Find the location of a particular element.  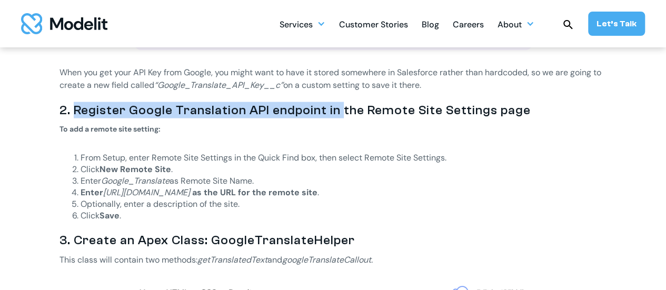

div: Customer Stories is located at coordinates (373, 25).